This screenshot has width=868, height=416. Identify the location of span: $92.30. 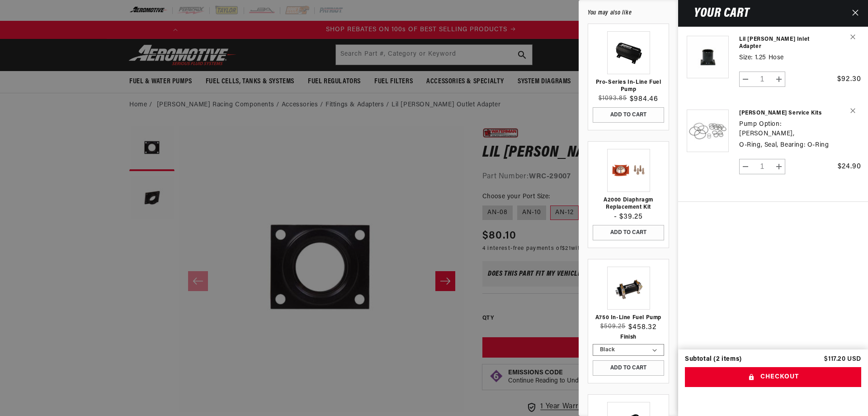
(849, 79).